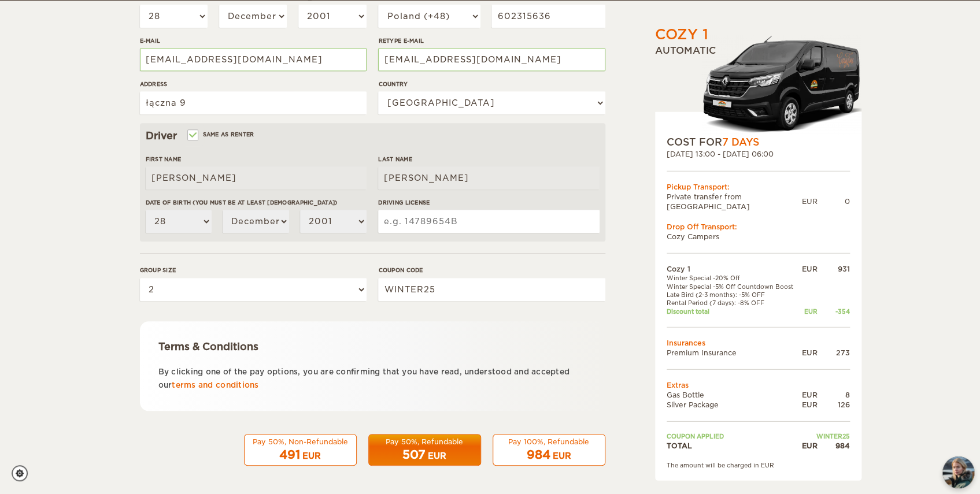 This screenshot has height=494, width=980. I want to click on input: e.g. Street, City, Zip Code, so click(254, 103).